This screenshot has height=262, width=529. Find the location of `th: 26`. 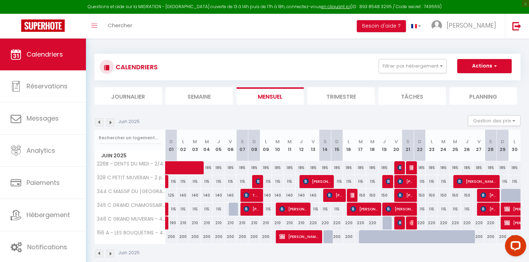

th: 26 is located at coordinates (467, 145).